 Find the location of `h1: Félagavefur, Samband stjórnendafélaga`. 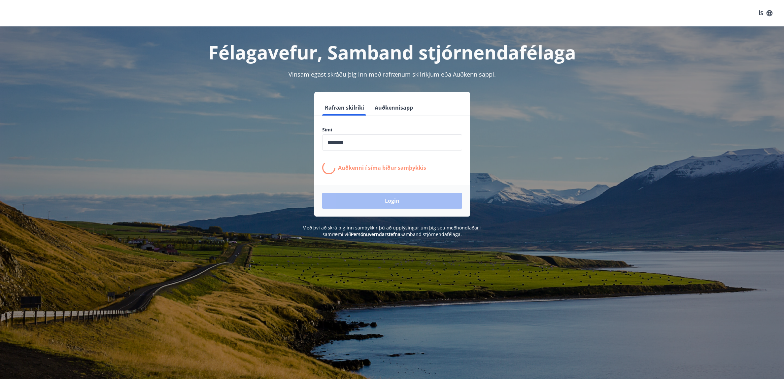

h1: Félagavefur, Samband stjórnendafélaga is located at coordinates (392, 52).